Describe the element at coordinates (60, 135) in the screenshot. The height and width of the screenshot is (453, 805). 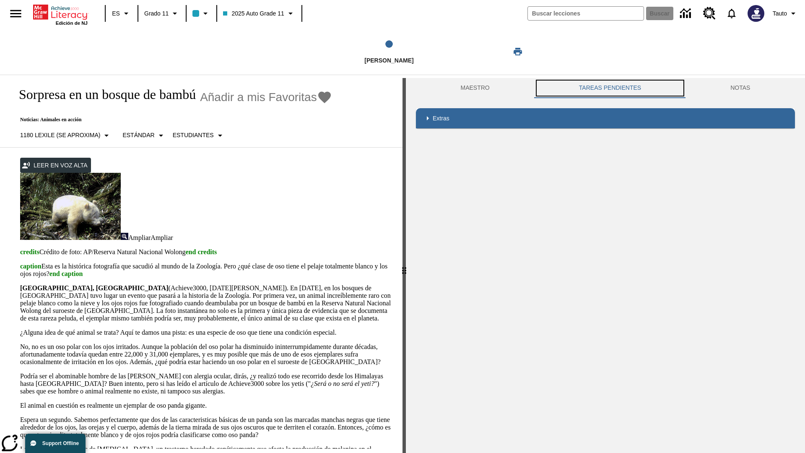
I see `p: 1180 Lexile (Se aproxima)` at that location.